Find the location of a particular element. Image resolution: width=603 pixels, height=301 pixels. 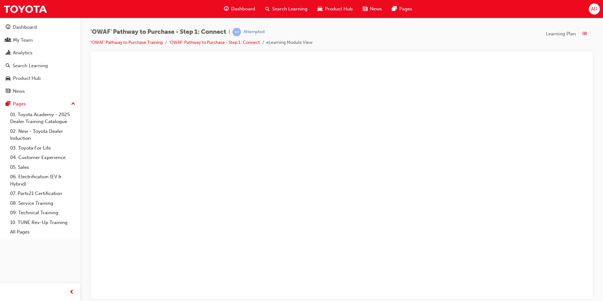

a: 06. Electrification (EV & Hybrid) is located at coordinates (43, 180).